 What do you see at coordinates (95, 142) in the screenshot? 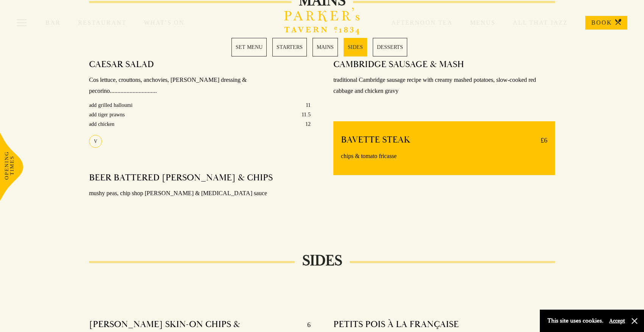
I see `div: V` at bounding box center [95, 142].